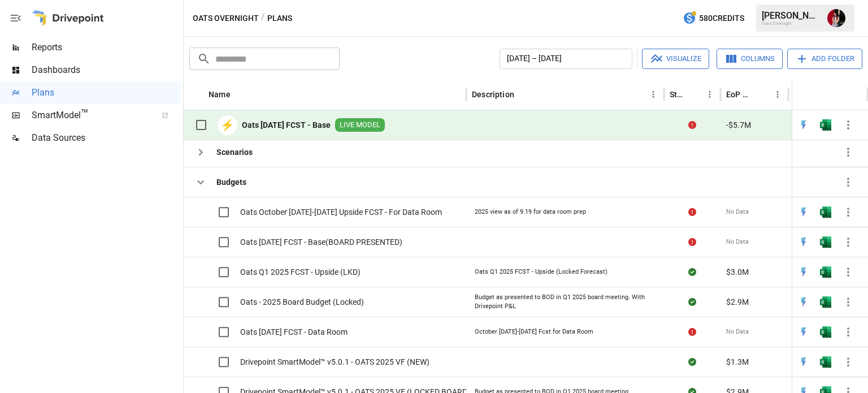  What do you see at coordinates (738, 302) in the screenshot?
I see `span: $2.9M` at bounding box center [738, 302].